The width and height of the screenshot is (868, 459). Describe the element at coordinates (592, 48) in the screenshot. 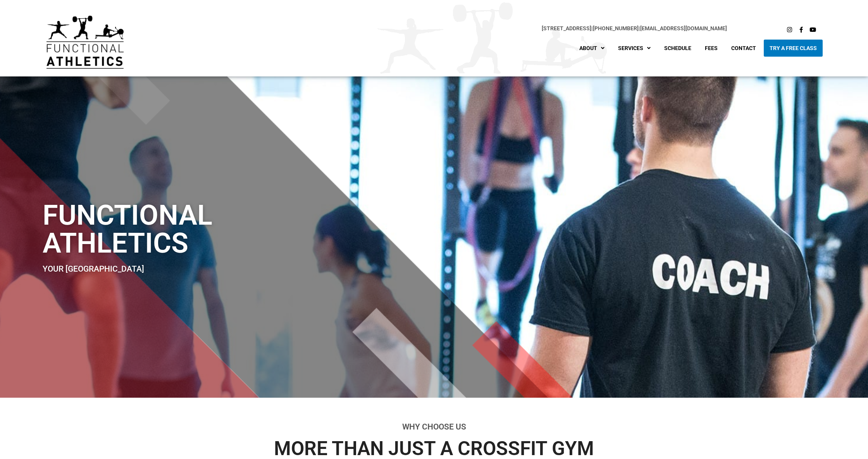

I see `a: About` at that location.